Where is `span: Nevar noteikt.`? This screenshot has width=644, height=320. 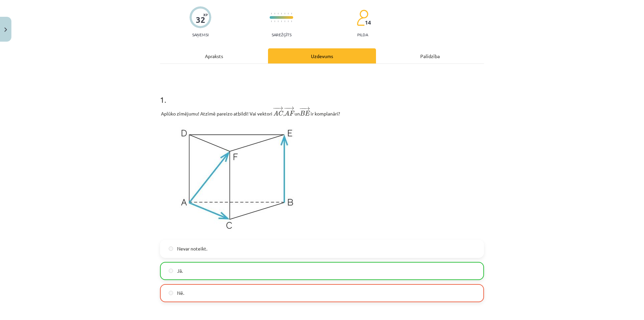
span: Nevar noteikt. is located at coordinates (192, 248).